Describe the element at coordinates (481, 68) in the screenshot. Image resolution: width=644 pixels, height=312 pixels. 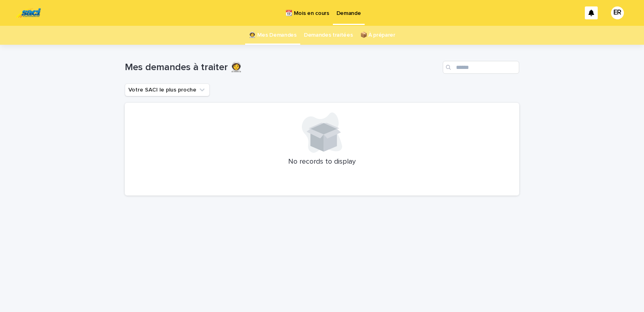
I see `div: Search` at that location.